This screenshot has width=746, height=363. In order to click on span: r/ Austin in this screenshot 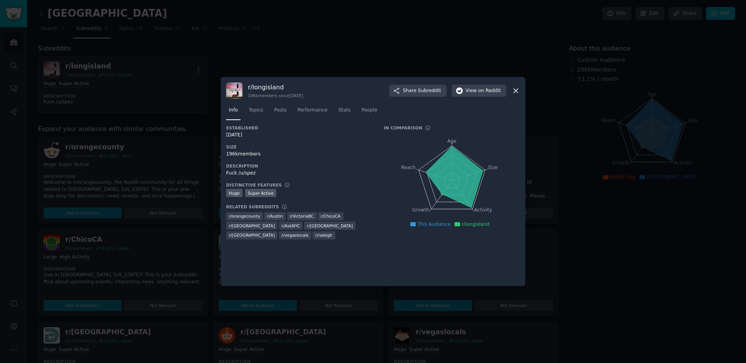, I will do `click(275, 216)`.